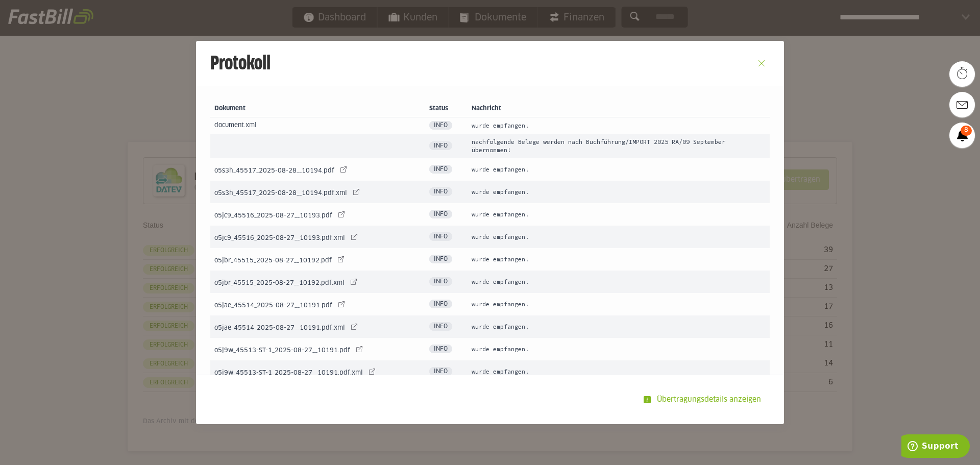  Describe the element at coordinates (967, 130) in the screenshot. I see `span: 8` at that location.